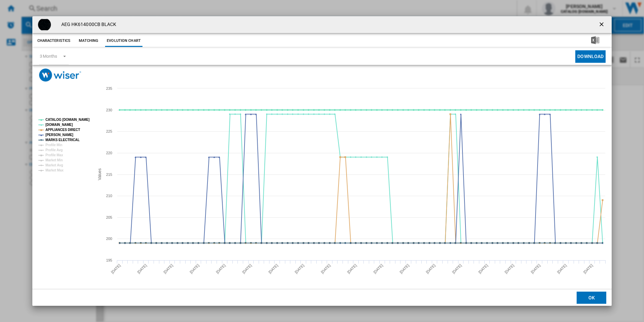 The image size is (644, 322). Describe the element at coordinates (109, 153) in the screenshot. I see `tspan: 220` at that location.